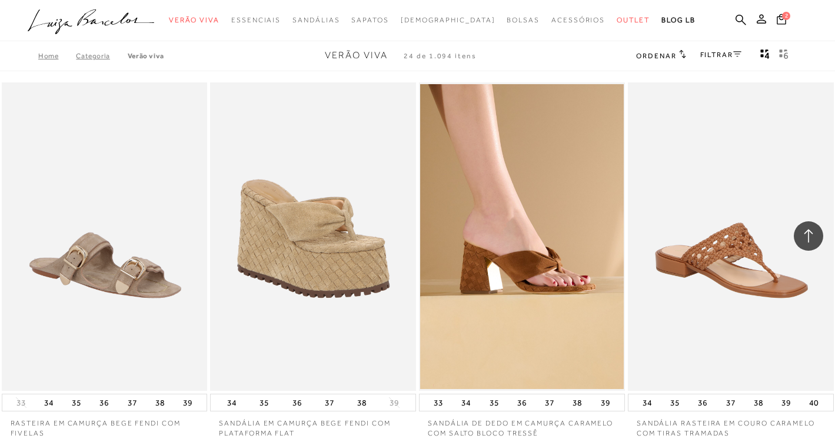 This screenshot has height=442, width=835. Describe the element at coordinates (731, 237) in the screenshot. I see `img: SANDÁLIA RASTEIRA EM COURO CARAMELO COM TIRAS TRAMADAS` at that location.